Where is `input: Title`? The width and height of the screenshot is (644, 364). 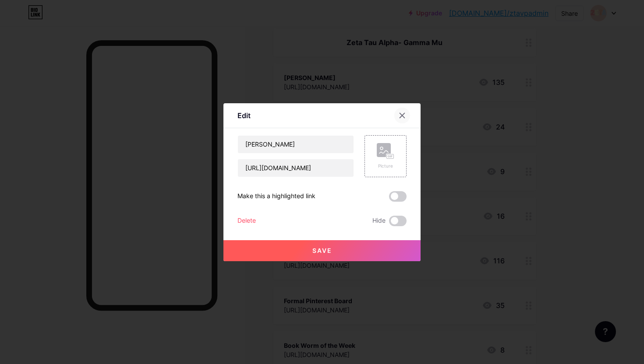
input: Title is located at coordinates (296, 144).